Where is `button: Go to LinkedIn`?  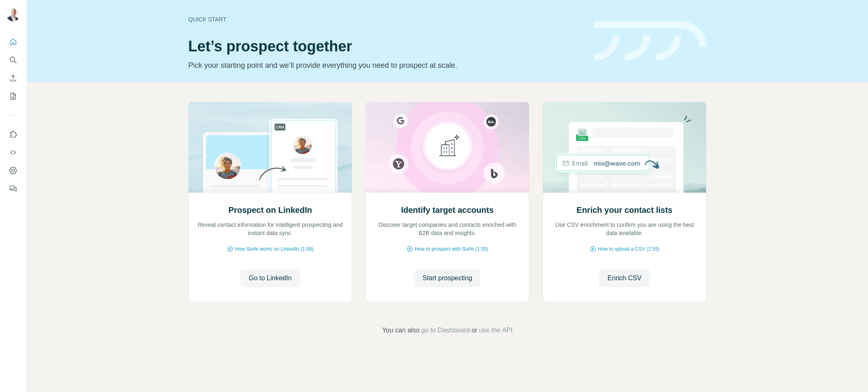
button: Go to LinkedIn is located at coordinates (270, 278).